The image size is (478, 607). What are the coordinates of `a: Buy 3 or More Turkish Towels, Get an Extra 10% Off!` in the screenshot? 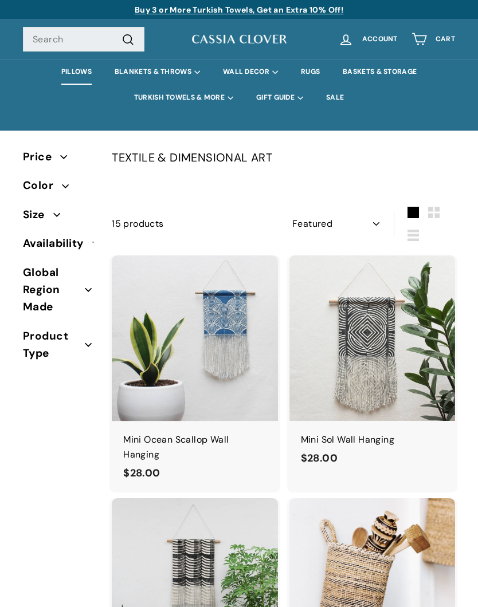 It's located at (239, 10).